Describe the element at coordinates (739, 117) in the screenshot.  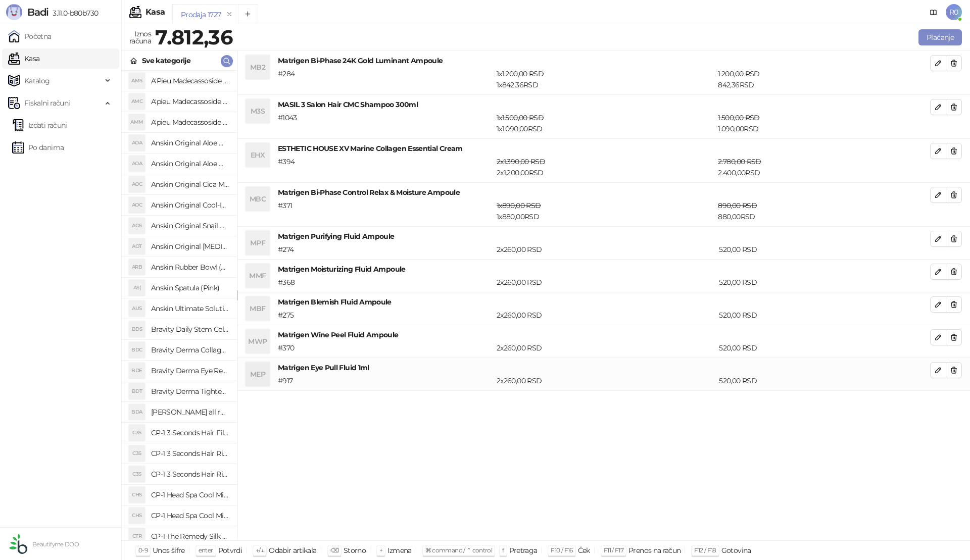
I see `span: 1.500,00 RSD` at that location.